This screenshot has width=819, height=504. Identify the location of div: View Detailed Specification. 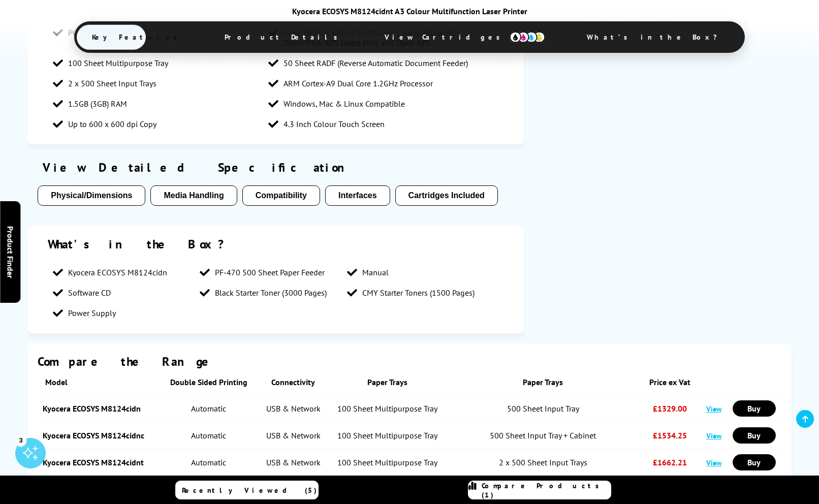
(276, 167).